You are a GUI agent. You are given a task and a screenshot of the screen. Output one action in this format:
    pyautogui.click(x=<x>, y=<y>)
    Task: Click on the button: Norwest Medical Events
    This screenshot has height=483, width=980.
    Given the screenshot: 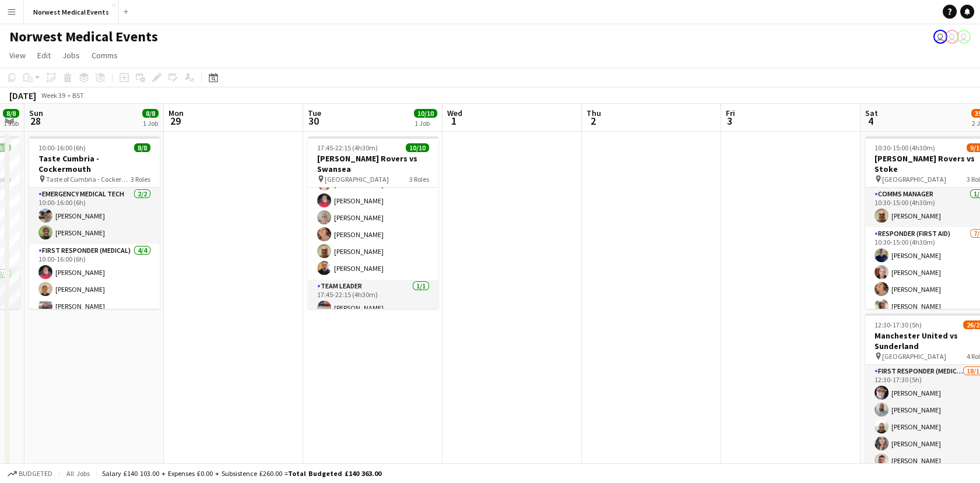 What is the action you would take?
    pyautogui.click(x=71, y=12)
    